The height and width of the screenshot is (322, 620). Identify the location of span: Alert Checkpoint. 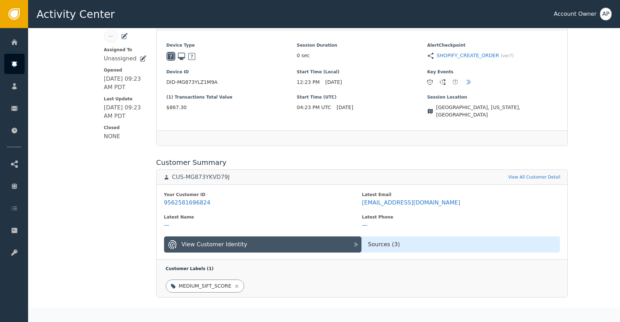
(492, 45).